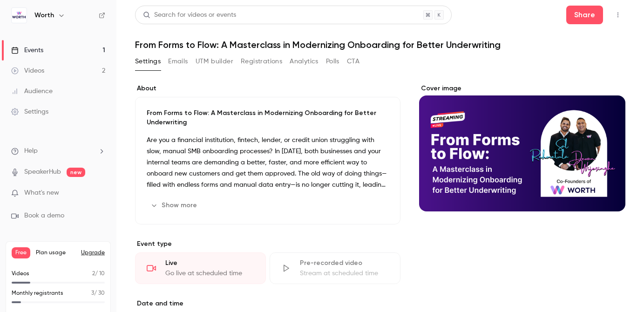 Image resolution: width=644 pixels, height=312 pixels. Describe the element at coordinates (93, 253) in the screenshot. I see `button: Upgrade` at that location.